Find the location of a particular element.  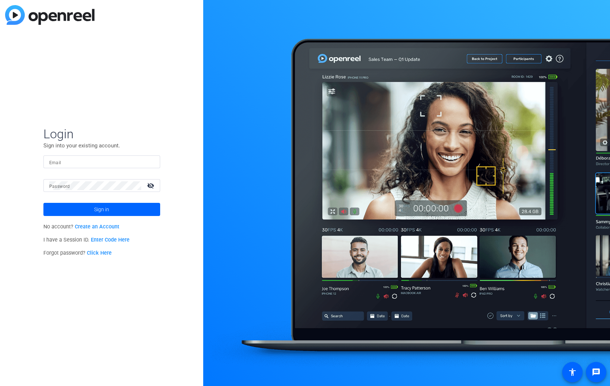

mat-icon: visibility_off is located at coordinates (151, 185).